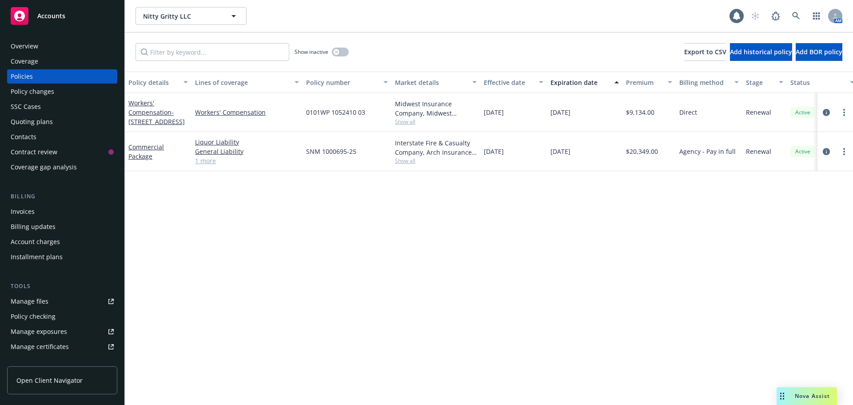 This screenshot has width=853, height=405. Describe the element at coordinates (62, 316) in the screenshot. I see `a: Policy checking` at that location.